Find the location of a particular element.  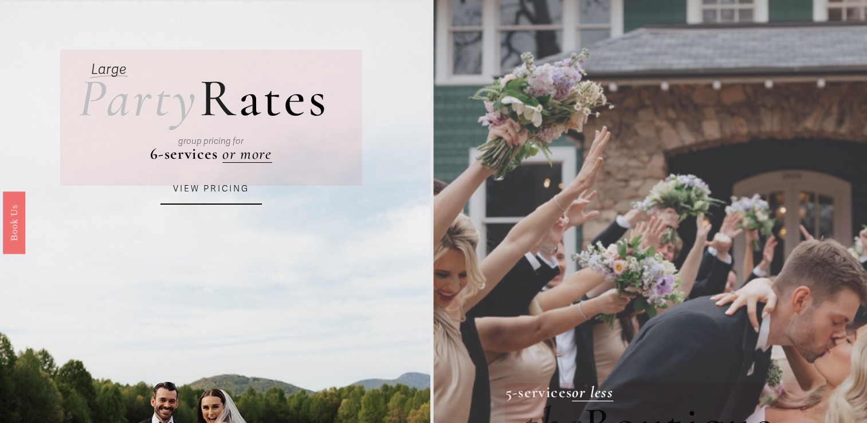

em: or less is located at coordinates (592, 392).